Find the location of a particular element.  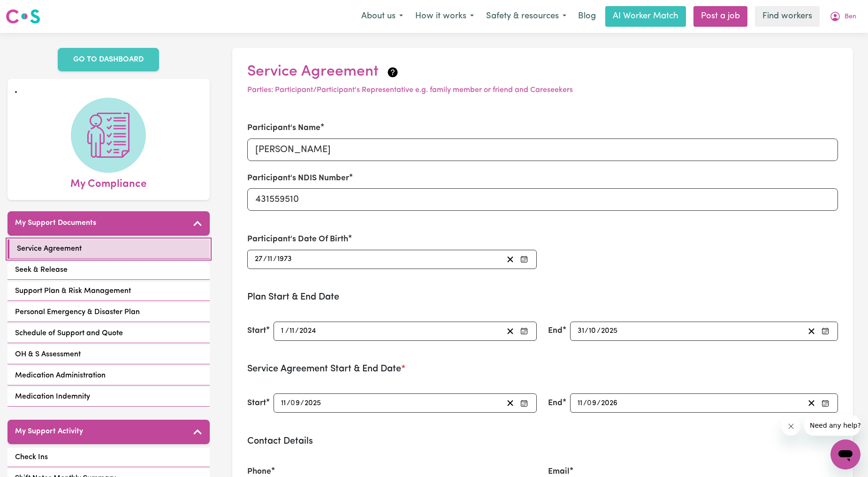

a: Schedule of Support and Quote is located at coordinates (108, 333).